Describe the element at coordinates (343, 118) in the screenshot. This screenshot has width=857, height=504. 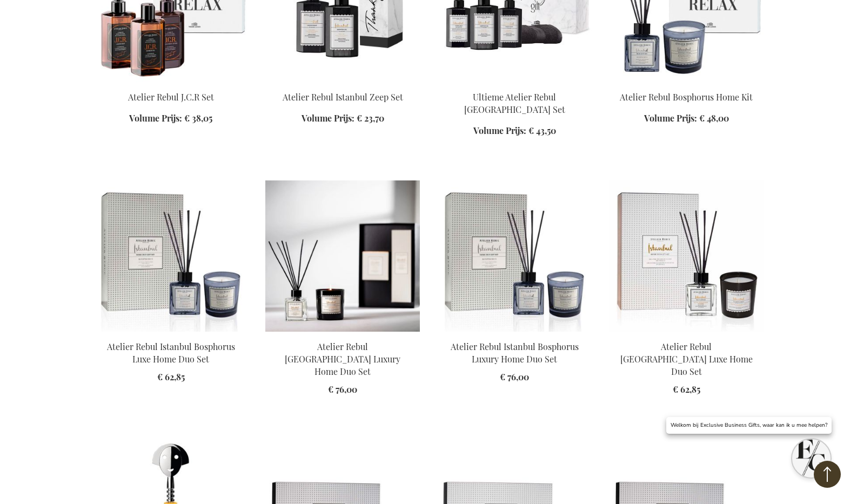
I see `a: Volume Prijs: € 23,70` at that location.